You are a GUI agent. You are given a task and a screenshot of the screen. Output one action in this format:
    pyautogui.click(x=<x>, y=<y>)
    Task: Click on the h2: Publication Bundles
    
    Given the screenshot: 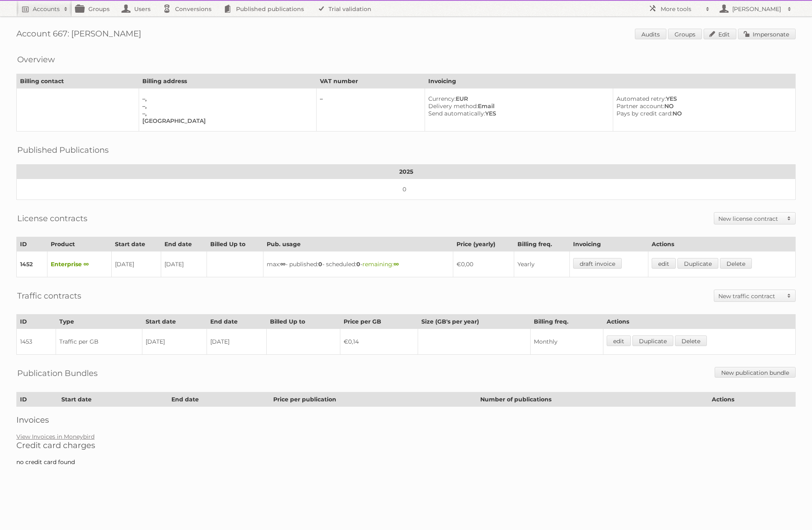 What is the action you would take?
    pyautogui.click(x=57, y=373)
    